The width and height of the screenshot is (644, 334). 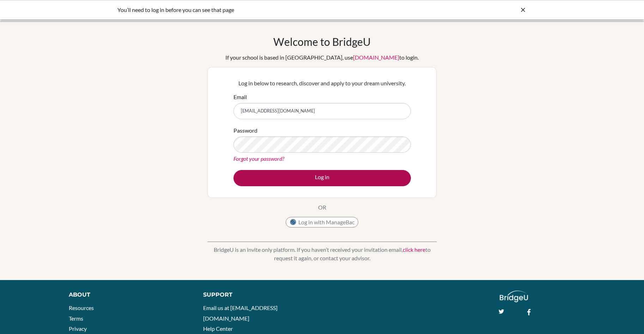 What do you see at coordinates (322, 42) in the screenshot?
I see `h1: Welcome to BridgeU` at bounding box center [322, 42].